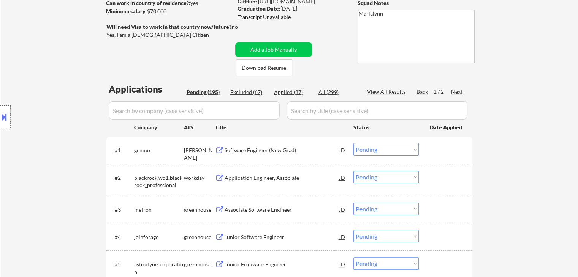 This screenshot has width=578, height=277. What do you see at coordinates (282, 238) in the screenshot?
I see `div: Junior Software Engineer` at bounding box center [282, 238].